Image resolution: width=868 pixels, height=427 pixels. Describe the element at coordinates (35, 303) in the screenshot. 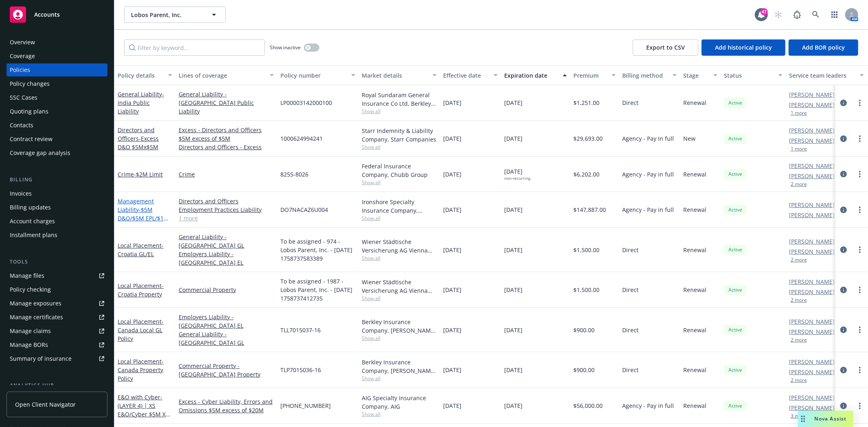

I see `div: Manage exposures` at that location.